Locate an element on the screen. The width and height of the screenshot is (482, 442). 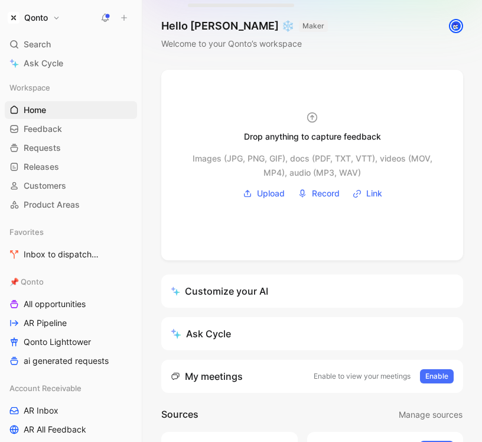
a: Customers is located at coordinates (71, 186).